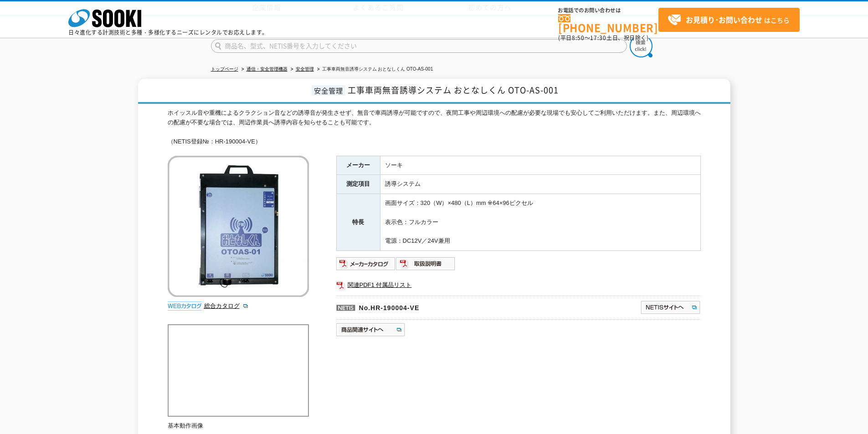 This screenshot has width=868, height=434. Describe the element at coordinates (540, 185) in the screenshot. I see `td: 誘導システム` at that location.